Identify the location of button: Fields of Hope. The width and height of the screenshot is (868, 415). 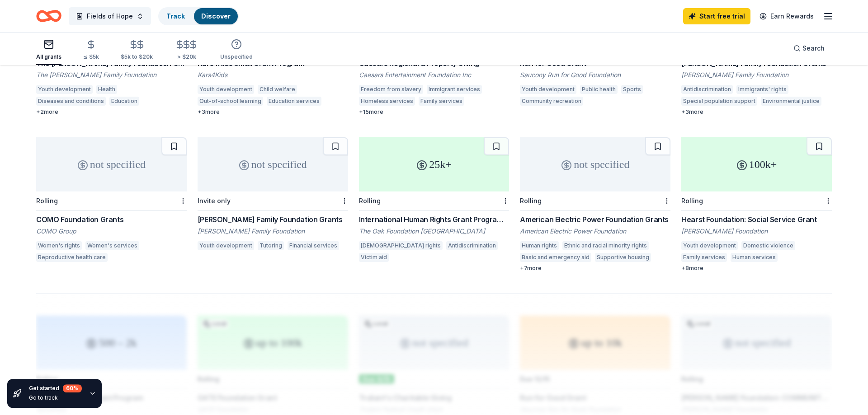
(110, 16).